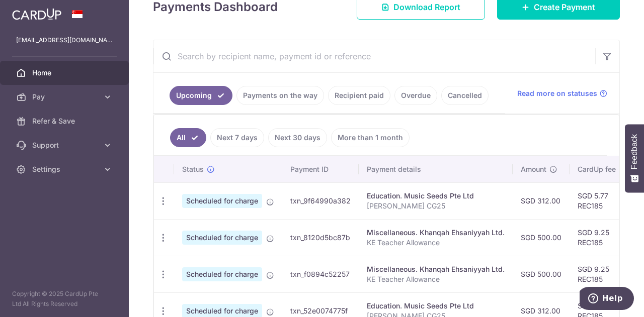 Image resolution: width=644 pixels, height=317 pixels. I want to click on a: Recipient paid, so click(359, 96).